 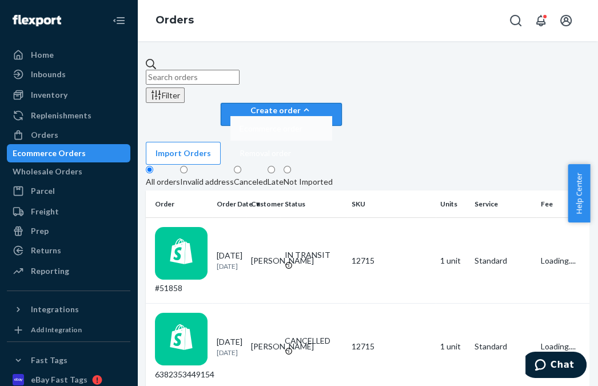 What do you see at coordinates (69, 191) in the screenshot?
I see `a: Parcel` at bounding box center [69, 191].